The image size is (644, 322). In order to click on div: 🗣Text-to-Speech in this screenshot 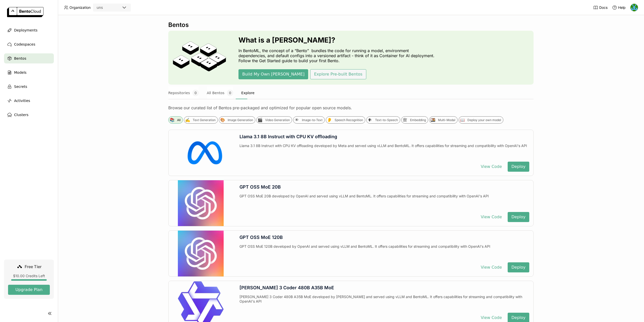, I will do `click(383, 120)`.